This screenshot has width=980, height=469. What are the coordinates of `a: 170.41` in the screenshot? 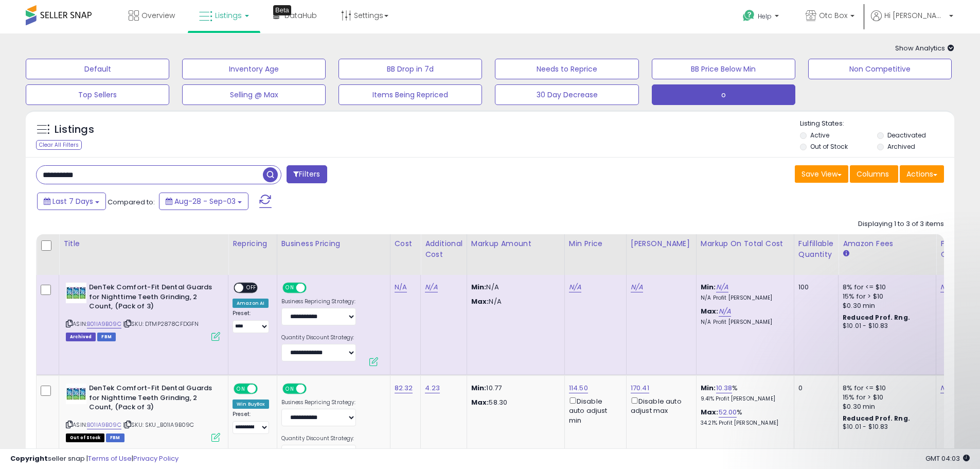 It's located at (640, 387).